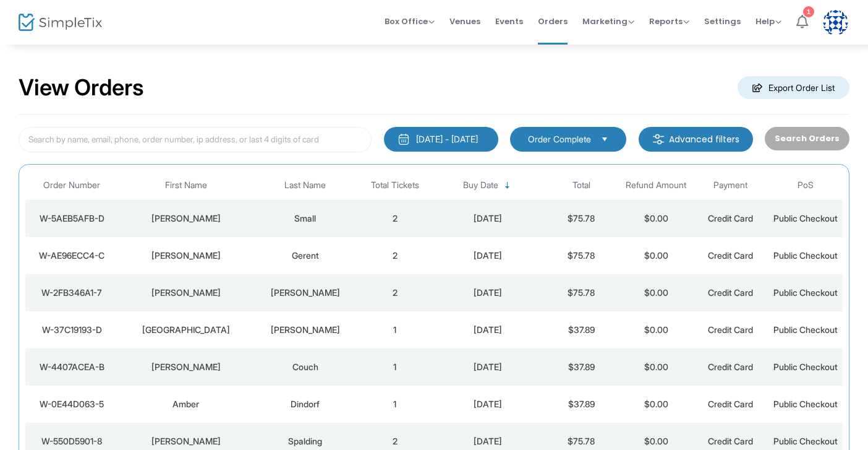 Image resolution: width=868 pixels, height=450 pixels. Describe the element at coordinates (71, 219) in the screenshot. I see `div: W-5AEB5AFB-D` at that location.